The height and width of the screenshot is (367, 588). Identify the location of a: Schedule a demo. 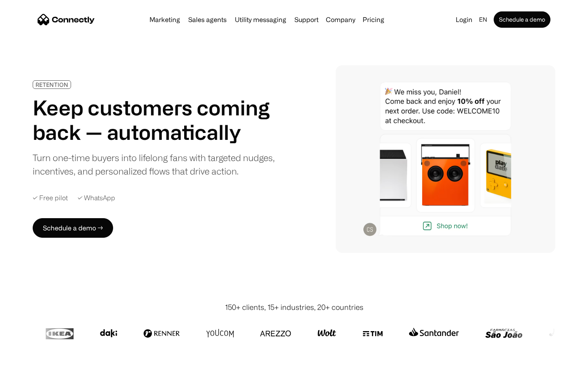
(522, 20).